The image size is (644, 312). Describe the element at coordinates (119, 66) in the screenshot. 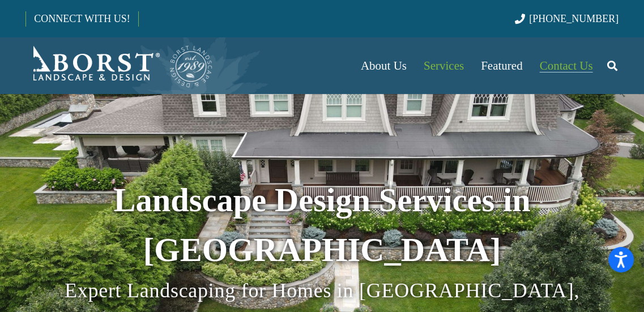

I see `a: Borst-Logo` at that location.